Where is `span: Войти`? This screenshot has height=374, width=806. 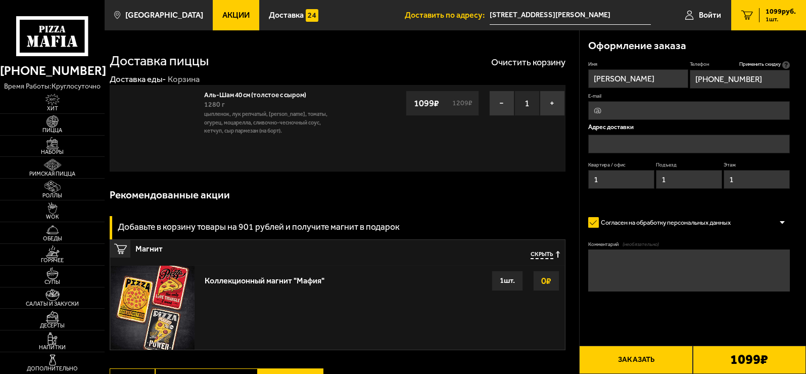 span: Войти is located at coordinates (710, 15).